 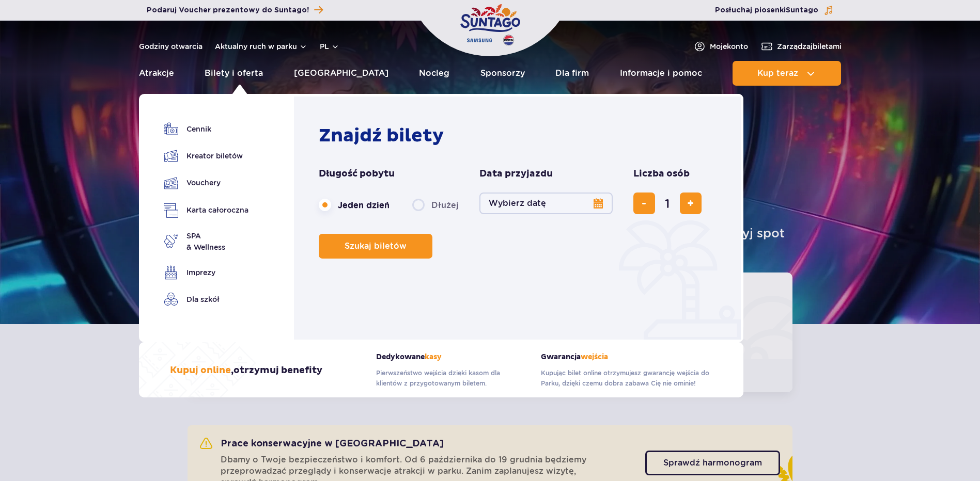 What do you see at coordinates (546, 203) in the screenshot?
I see `button: Wybierz datę` at bounding box center [546, 203].